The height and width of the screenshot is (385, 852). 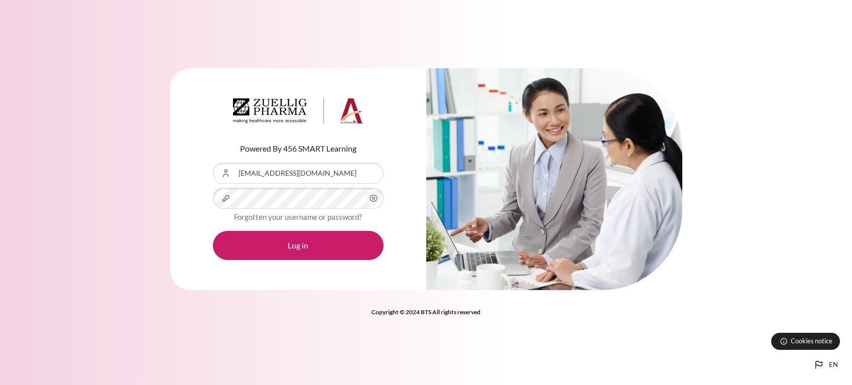 I want to click on strong: Copyright © 2024 BTS All rights reserved, so click(x=426, y=312).